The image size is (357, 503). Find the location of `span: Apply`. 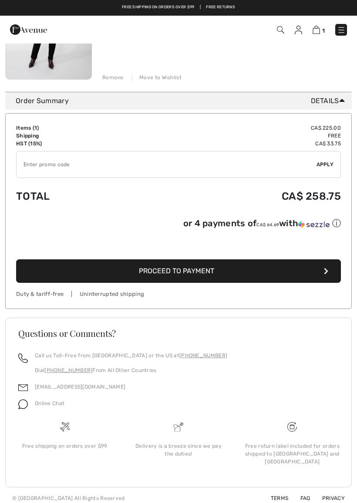

span: Apply is located at coordinates (325, 164).